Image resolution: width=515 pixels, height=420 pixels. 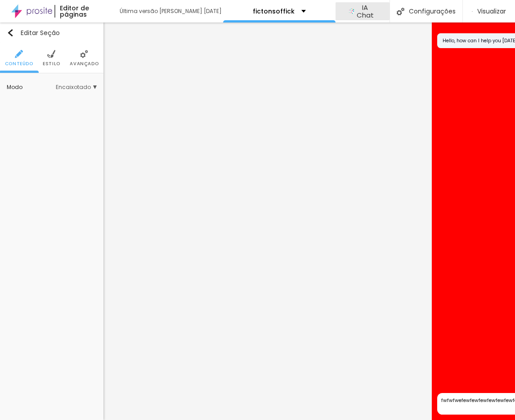 What do you see at coordinates (84, 64) in the screenshot?
I see `span: Avançado` at bounding box center [84, 64].